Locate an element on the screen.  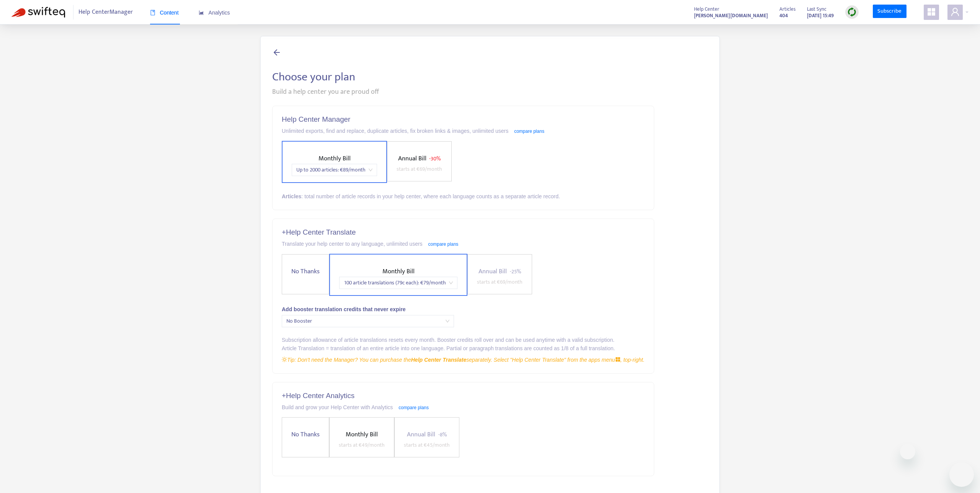
strong: 404 is located at coordinates (783, 16).